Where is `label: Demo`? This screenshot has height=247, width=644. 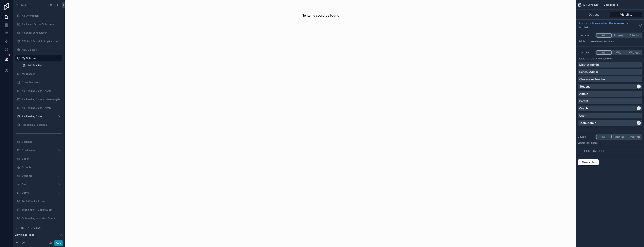
label: Demo is located at coordinates (39, 193).